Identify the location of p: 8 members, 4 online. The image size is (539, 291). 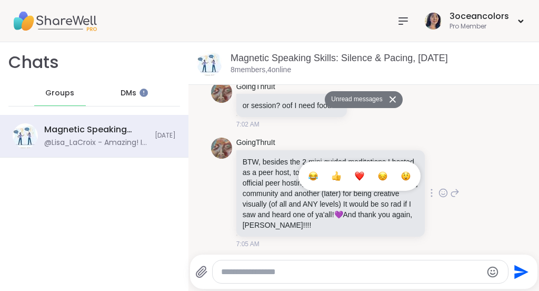
(261, 70).